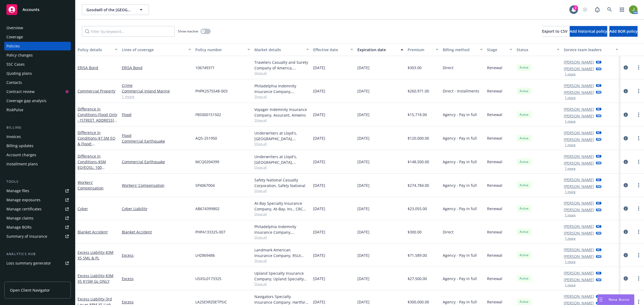  I want to click on div: Voyager Indemnity Insurance Company, Assurant, Amwins, so click(282, 113).